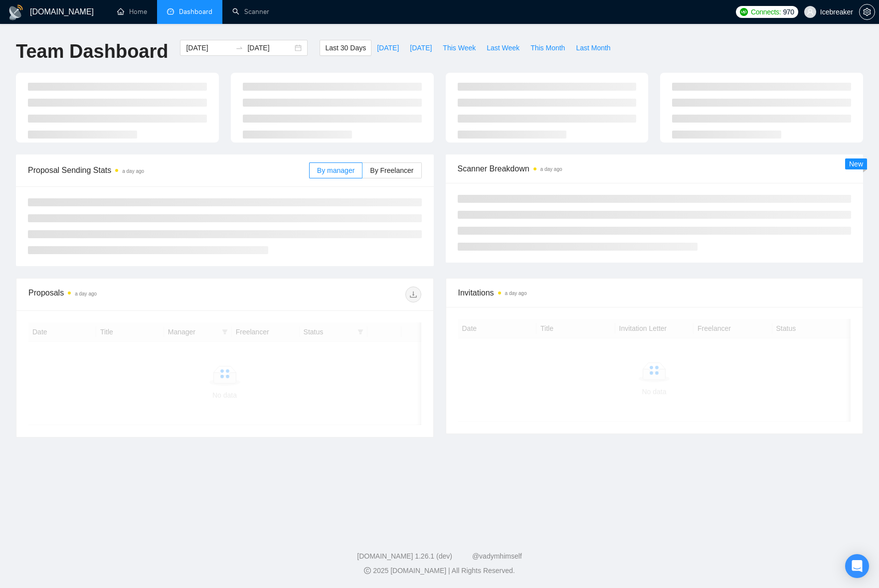 This screenshot has width=879, height=588. Describe the element at coordinates (867, 12) in the screenshot. I see `span: setting` at that location.